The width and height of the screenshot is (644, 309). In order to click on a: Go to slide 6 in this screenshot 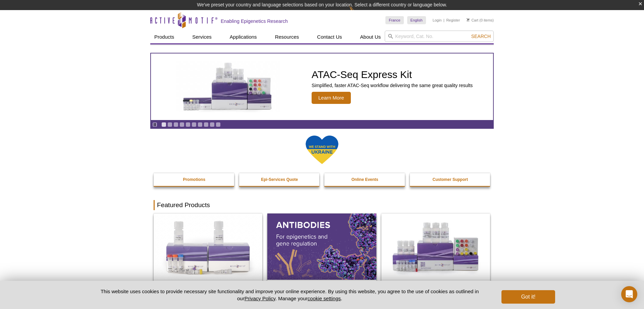, I will do `click(194, 124)`.